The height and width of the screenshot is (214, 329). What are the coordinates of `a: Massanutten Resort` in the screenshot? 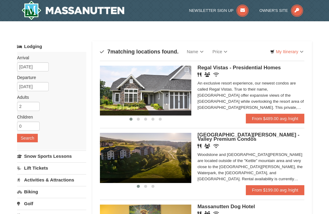 It's located at (73, 10).